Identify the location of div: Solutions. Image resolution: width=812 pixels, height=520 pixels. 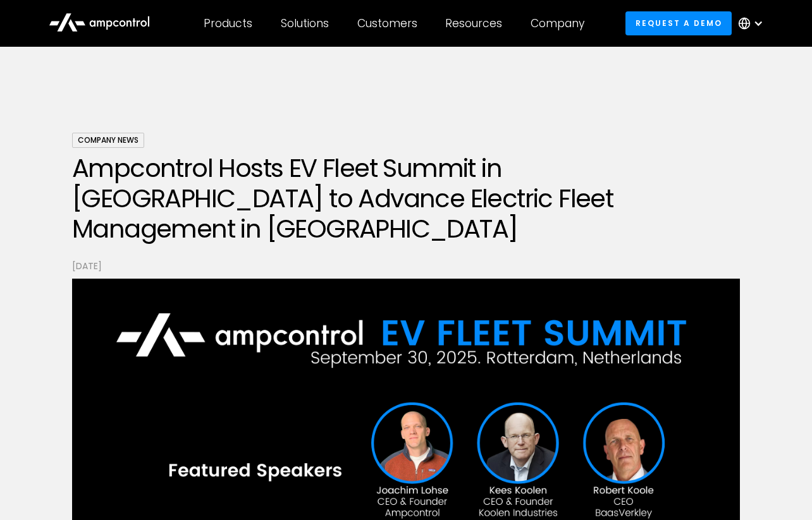
(305, 23).